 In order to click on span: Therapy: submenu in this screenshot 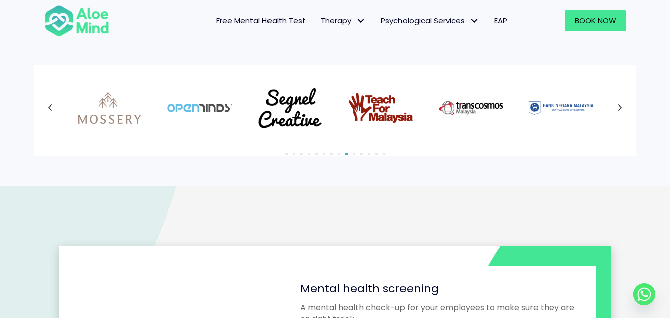, I will do `click(361, 21)`.